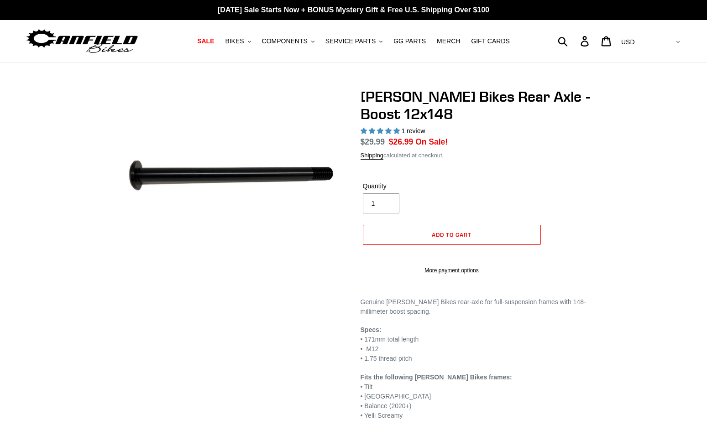  What do you see at coordinates (238, 41) in the screenshot?
I see `button: BIKES` at bounding box center [238, 41].